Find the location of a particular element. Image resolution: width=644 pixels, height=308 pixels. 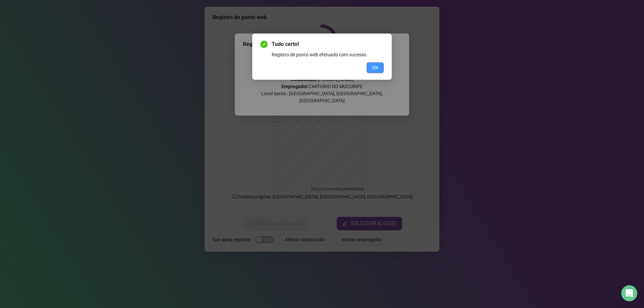

button: OK is located at coordinates (375, 68).